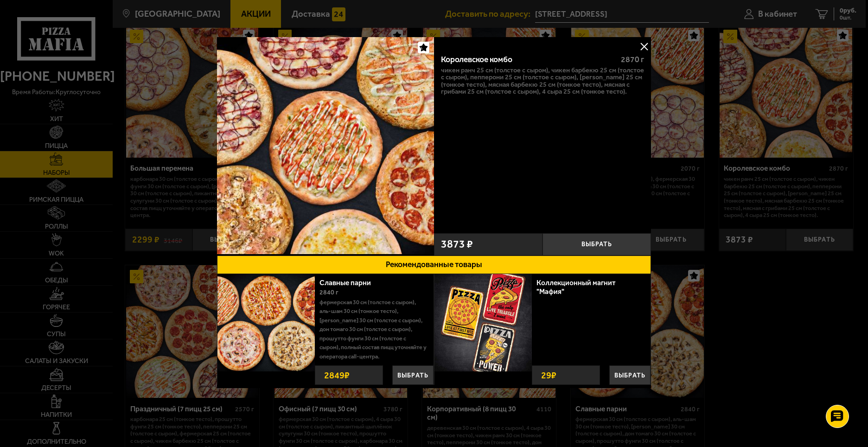  What do you see at coordinates (434, 265) in the screenshot?
I see `button: Рекомендованные товары` at bounding box center [434, 265].